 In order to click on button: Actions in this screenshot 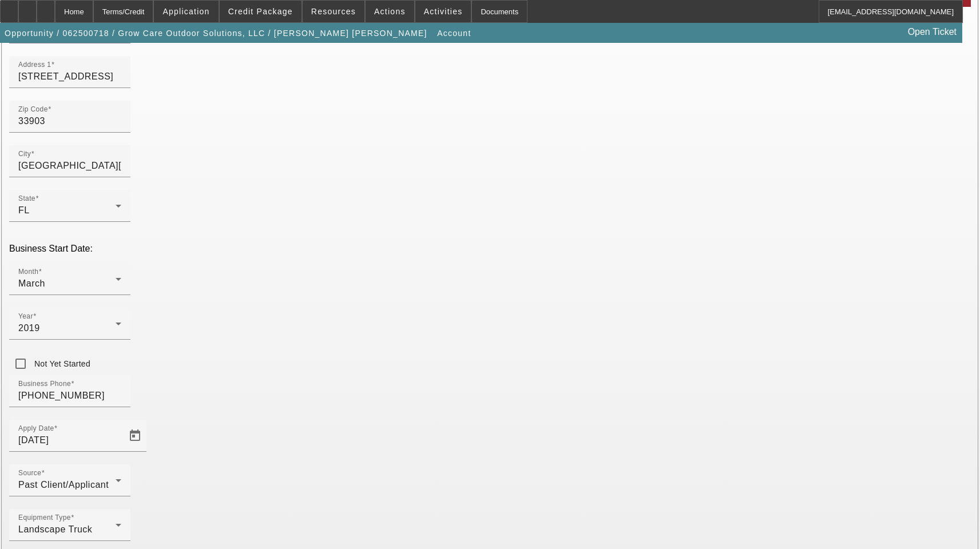, I will do `click(390, 11)`.